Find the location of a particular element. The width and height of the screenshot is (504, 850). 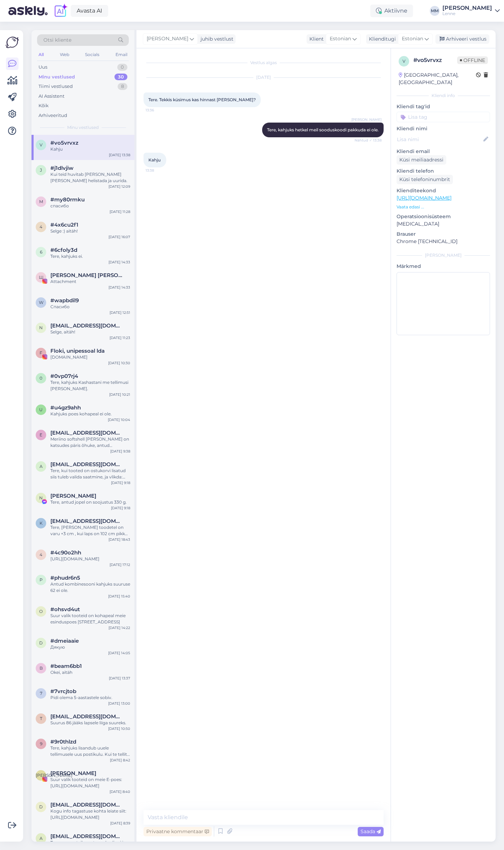

span: Otsi kliente is located at coordinates (58, 40).